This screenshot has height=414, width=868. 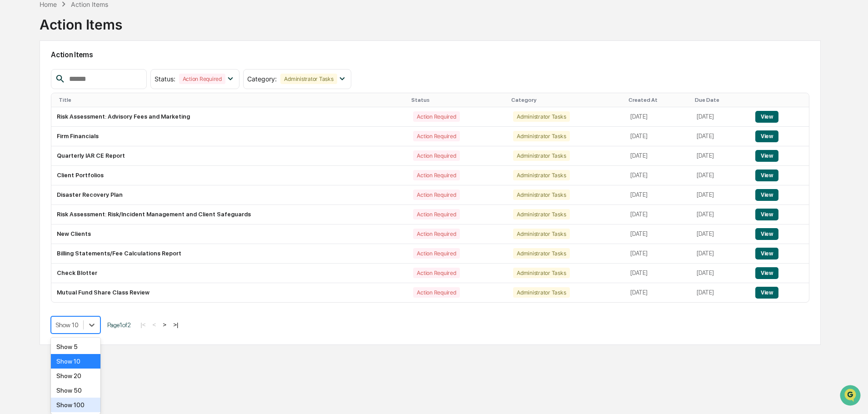 What do you see at coordinates (160, 135) in the screenshot?
I see `button: Start new chat` at bounding box center [160, 135].